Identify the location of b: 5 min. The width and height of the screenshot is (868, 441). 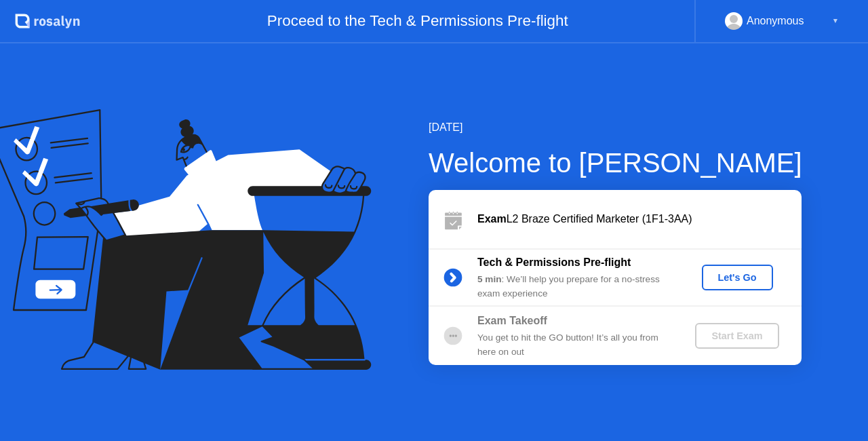
(489, 279).